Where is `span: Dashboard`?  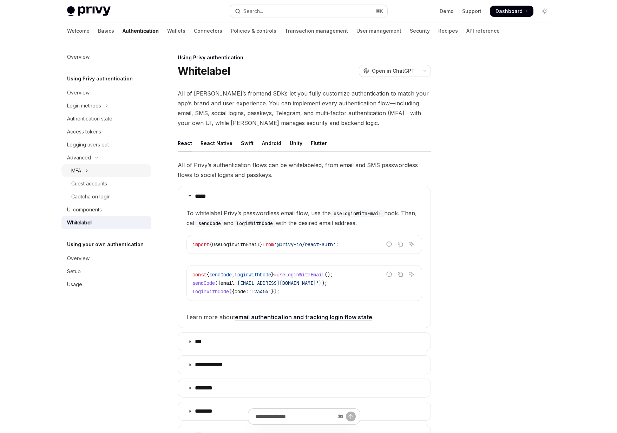
span: Dashboard is located at coordinates (509, 11).